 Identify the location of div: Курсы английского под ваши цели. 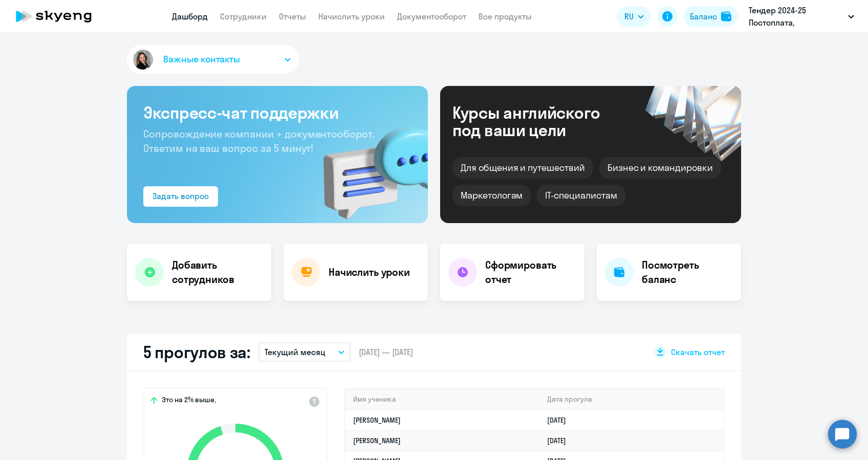
(540, 121).